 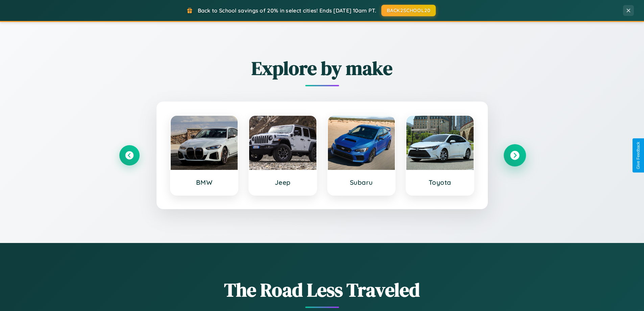 I want to click on h1: The Road Less Traveled, so click(x=322, y=290).